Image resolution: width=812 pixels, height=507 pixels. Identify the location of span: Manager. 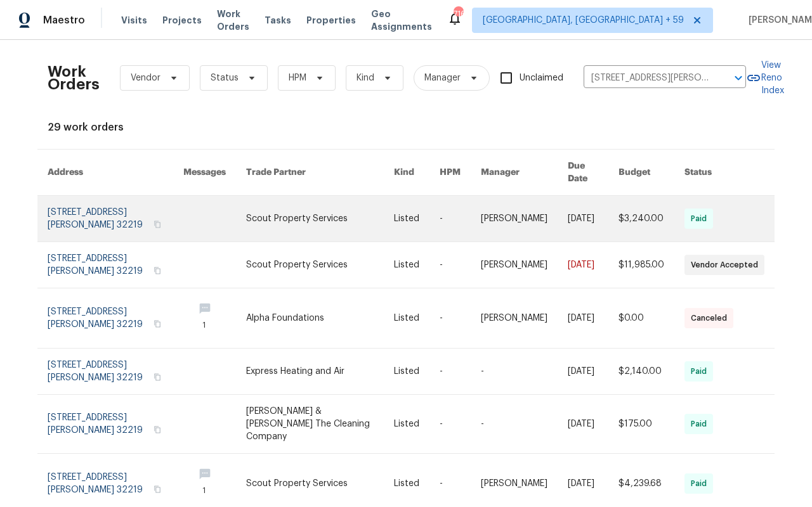
(442, 78).